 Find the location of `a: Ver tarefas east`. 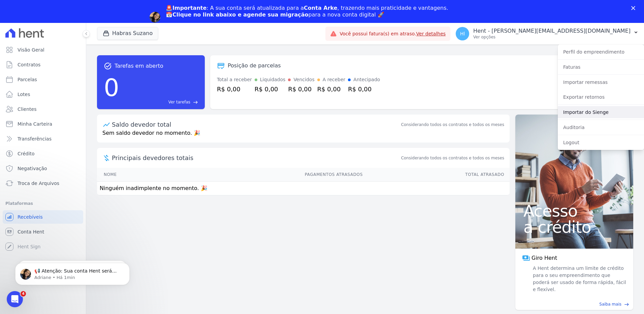

a: Ver tarefas east is located at coordinates (160, 102).